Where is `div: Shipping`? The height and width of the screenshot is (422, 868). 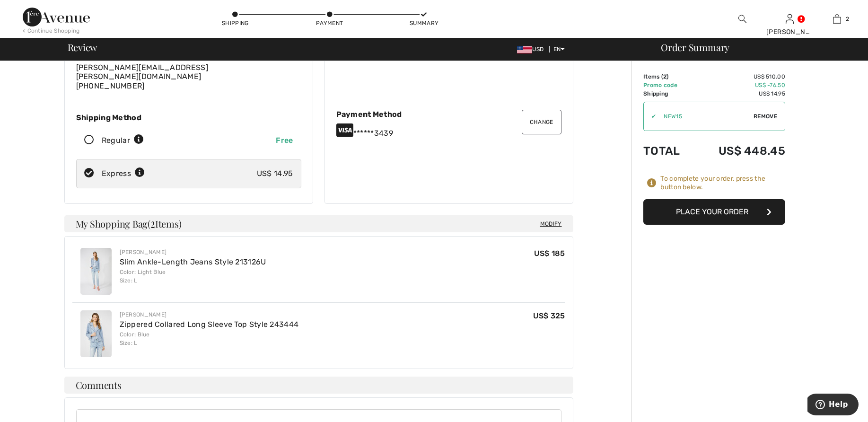
div: Shipping is located at coordinates (235, 23).